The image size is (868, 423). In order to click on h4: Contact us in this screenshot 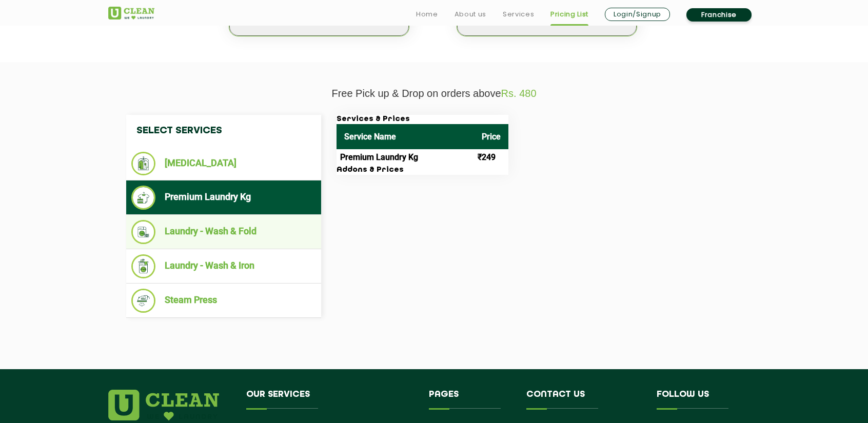, I will do `click(584, 400)`.